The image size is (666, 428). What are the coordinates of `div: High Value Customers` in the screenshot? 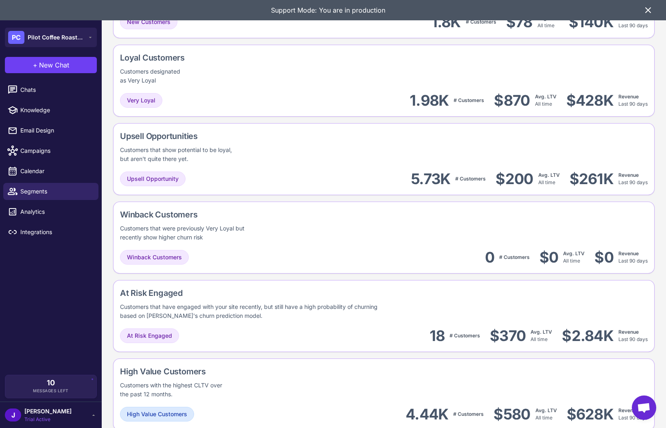 It's located at (198, 372).